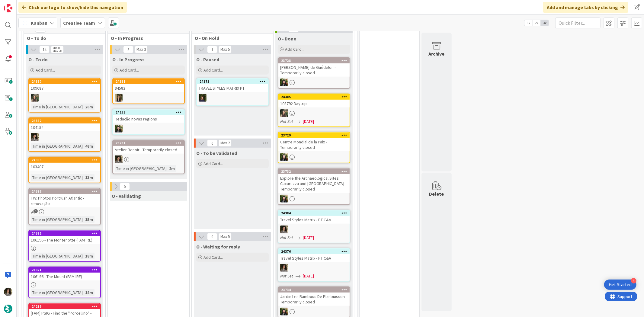 The image size is (644, 317). What do you see at coordinates (8, 8) in the screenshot?
I see `img: Visit kanbanzone.com` at bounding box center [8, 8].